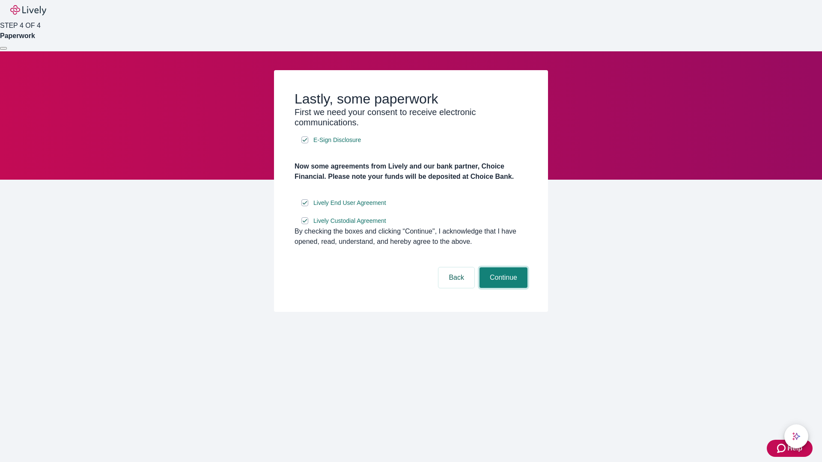 The image size is (822, 462). I want to click on span: Help, so click(794, 448).